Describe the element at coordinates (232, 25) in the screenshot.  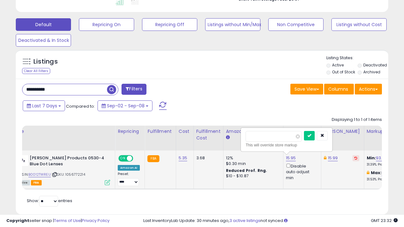
I see `button: Listings without Min/Max` at that location.